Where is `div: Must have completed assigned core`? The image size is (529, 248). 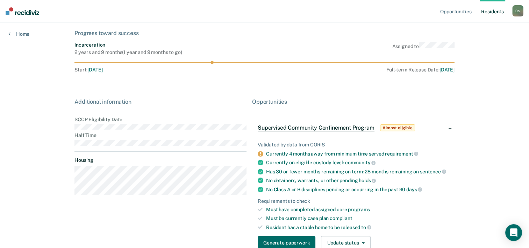
div: Must have completed assigned core is located at coordinates (358, 209).